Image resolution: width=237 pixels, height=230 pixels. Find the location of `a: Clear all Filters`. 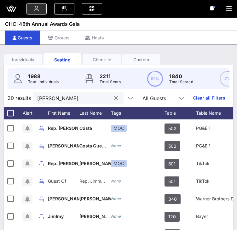

a: Clear all Filters is located at coordinates (209, 98).